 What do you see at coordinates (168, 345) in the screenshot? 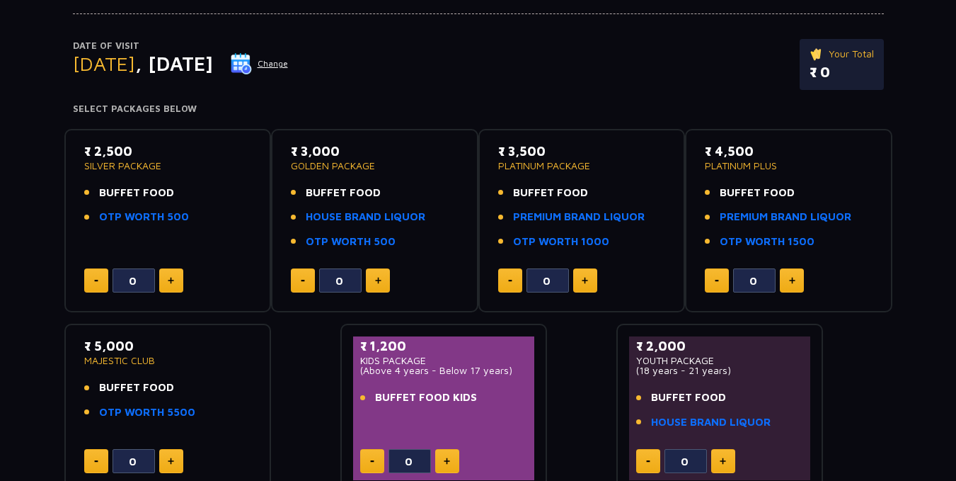
I see `p: ₹ 5,000` at bounding box center [168, 345].